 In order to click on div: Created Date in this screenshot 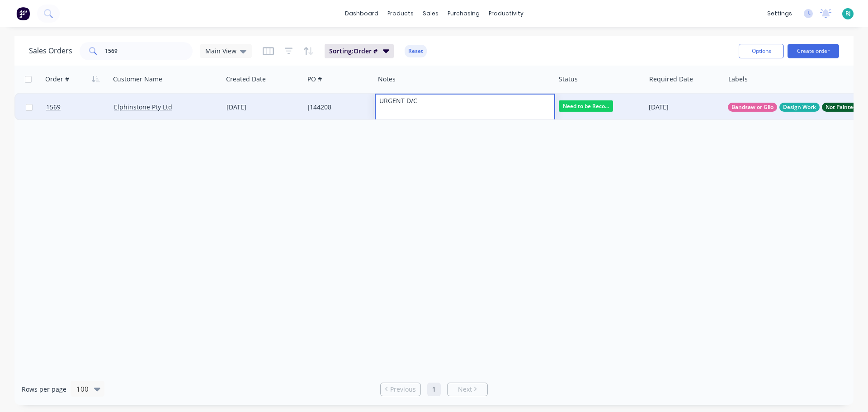, I will do `click(246, 79)`.